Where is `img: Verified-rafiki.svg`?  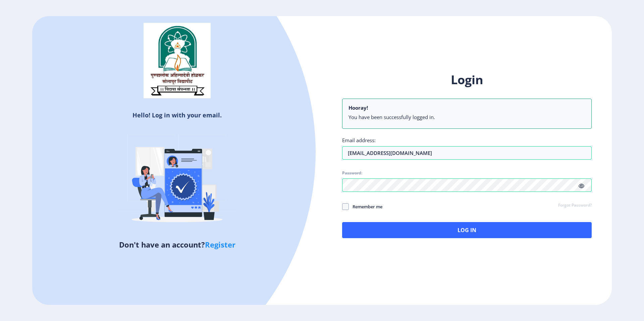 img: Verified-rafiki.svg is located at coordinates (177, 181).